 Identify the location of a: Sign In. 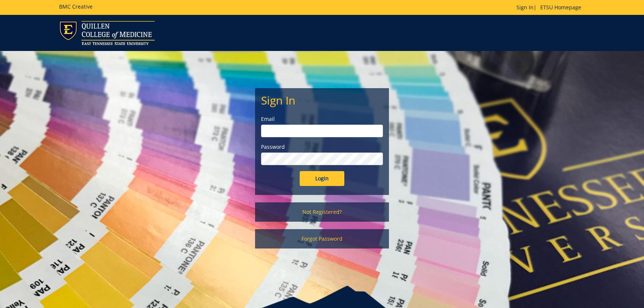
(525, 7).